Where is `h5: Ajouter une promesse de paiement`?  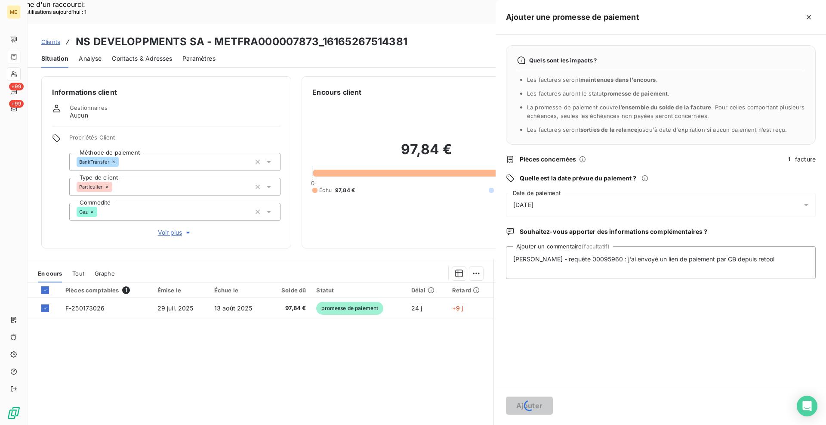
h5: Ajouter une promesse de paiement is located at coordinates (573, 17).